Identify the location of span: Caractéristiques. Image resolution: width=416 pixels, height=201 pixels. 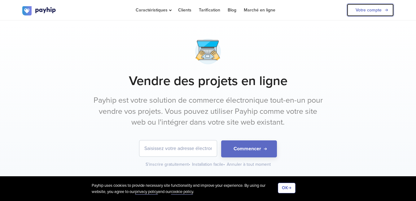
(153, 10).